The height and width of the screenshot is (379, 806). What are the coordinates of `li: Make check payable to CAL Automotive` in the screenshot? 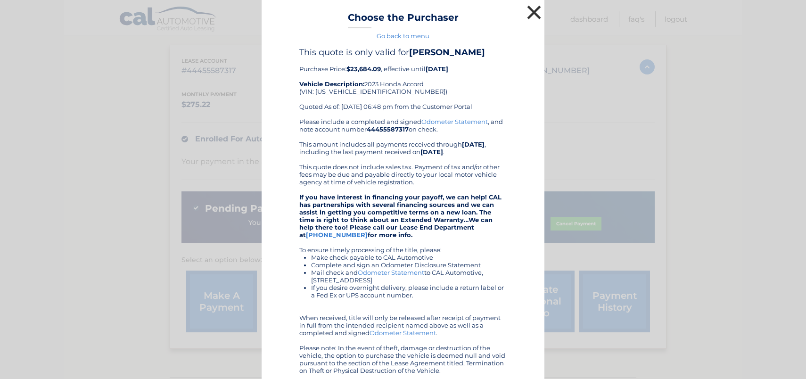 It's located at (409, 257).